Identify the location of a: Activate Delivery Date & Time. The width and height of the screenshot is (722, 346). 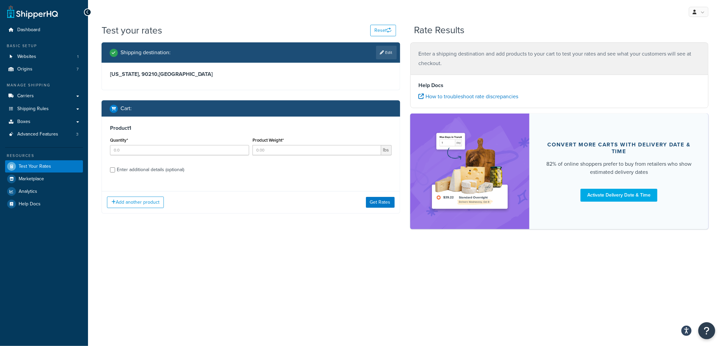
(619, 195).